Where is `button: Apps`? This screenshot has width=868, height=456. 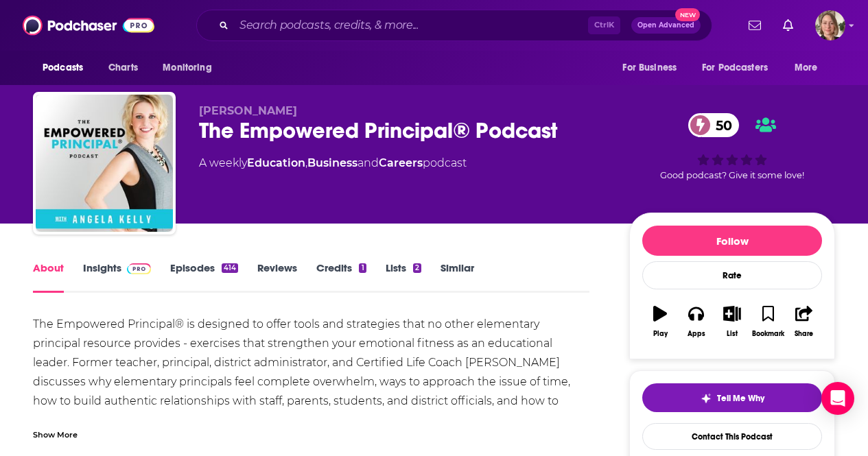 button: Apps is located at coordinates (695, 321).